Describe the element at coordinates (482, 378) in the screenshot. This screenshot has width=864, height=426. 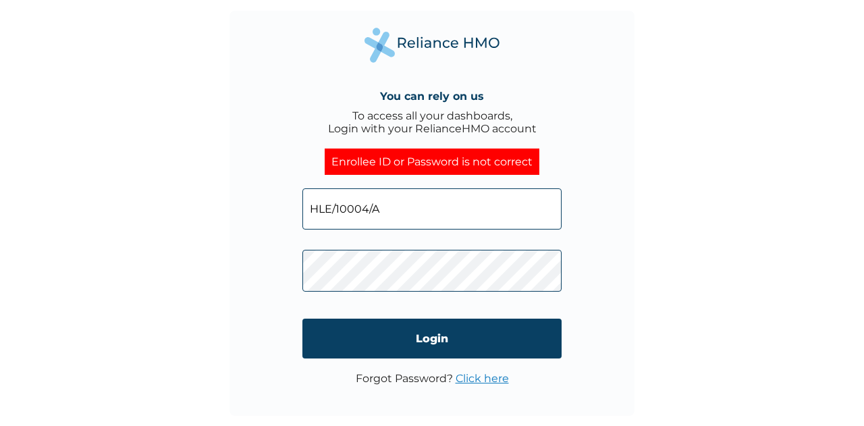
I see `a: Click here` at that location.